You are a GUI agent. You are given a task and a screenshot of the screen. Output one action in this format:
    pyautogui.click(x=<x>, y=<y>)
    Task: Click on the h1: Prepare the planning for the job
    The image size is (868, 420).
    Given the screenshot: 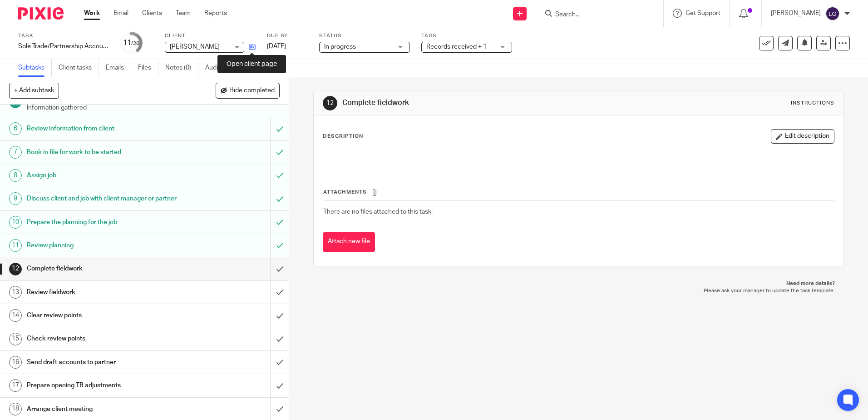 What is the action you would take?
    pyautogui.click(x=105, y=222)
    